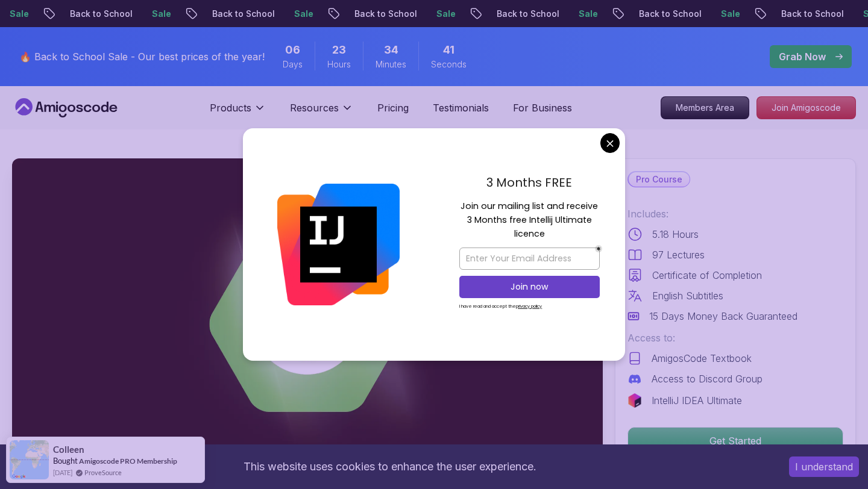 The image size is (868, 489). I want to click on p: Certificate of Completion, so click(707, 275).